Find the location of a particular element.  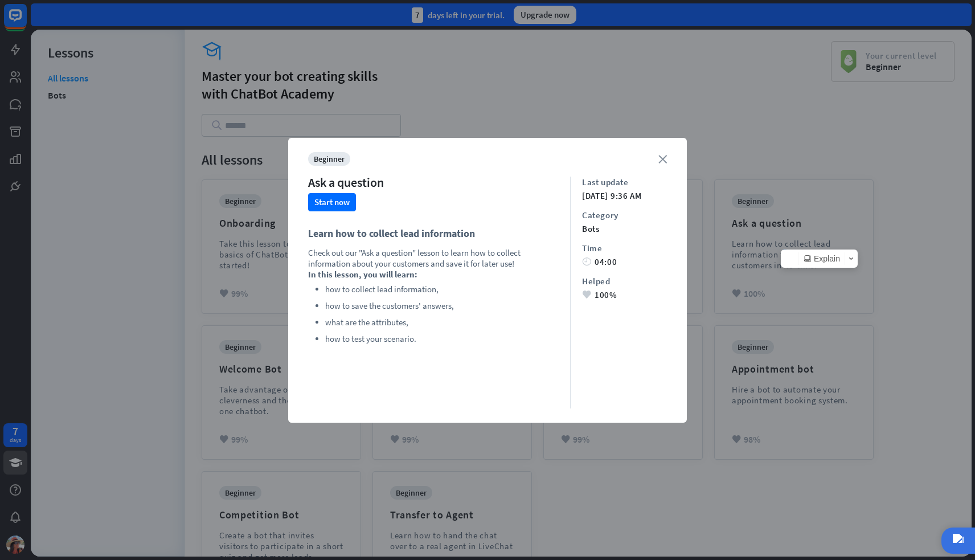

button: Start now is located at coordinates (332, 202).